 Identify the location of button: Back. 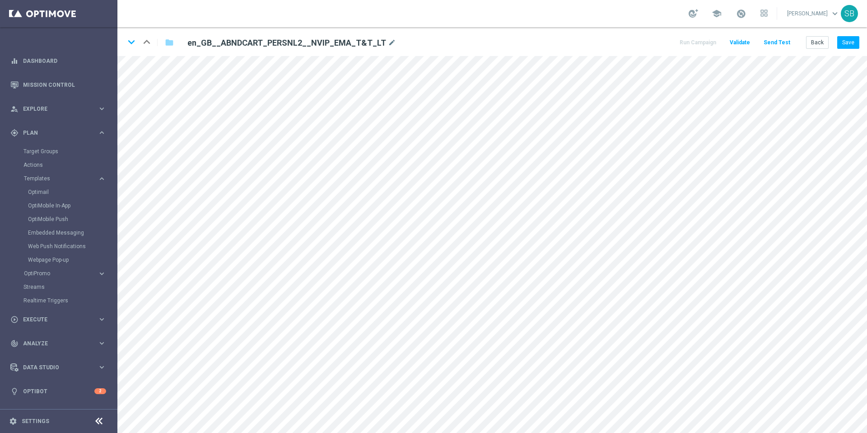
(817, 42).